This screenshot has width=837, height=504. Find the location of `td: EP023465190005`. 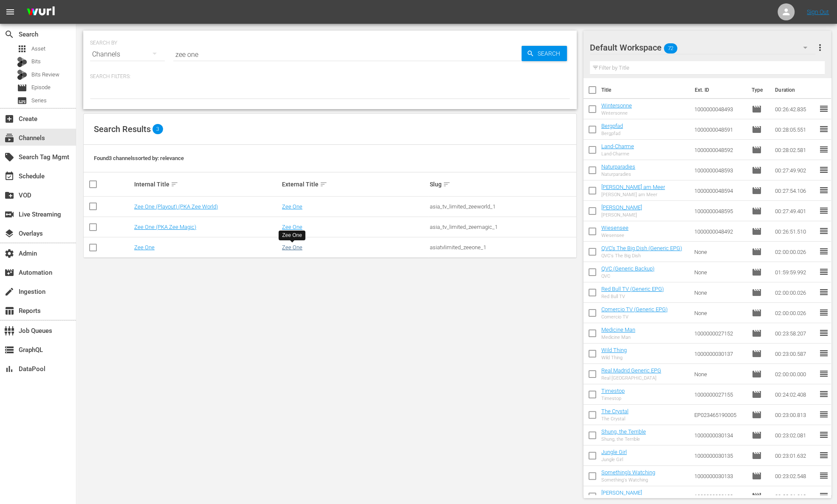

td: EP023465190005 is located at coordinates (720, 415).